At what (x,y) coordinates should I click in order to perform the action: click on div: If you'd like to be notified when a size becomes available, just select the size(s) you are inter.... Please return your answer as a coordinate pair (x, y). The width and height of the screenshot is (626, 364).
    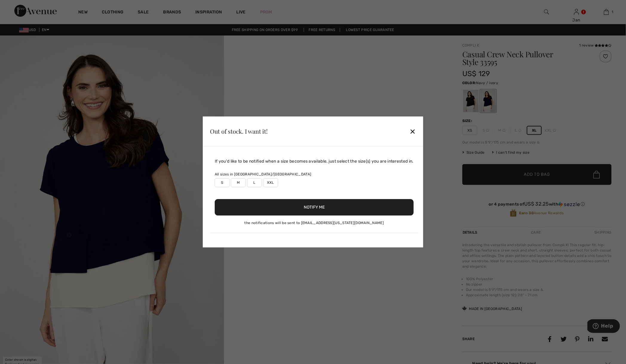
    Looking at the image, I should click on (314, 162).